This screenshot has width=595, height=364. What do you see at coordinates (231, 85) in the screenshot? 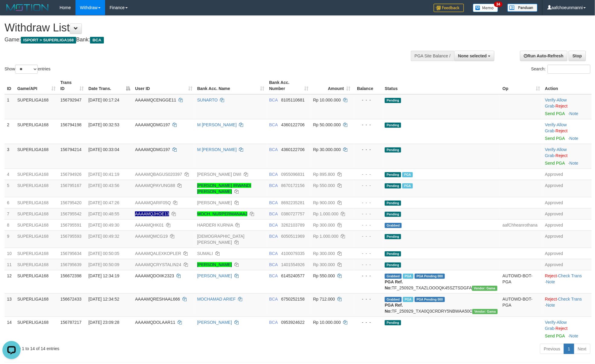
I see `th: Bank Acc. Name: activate to sort column ascending` at bounding box center [231, 85].